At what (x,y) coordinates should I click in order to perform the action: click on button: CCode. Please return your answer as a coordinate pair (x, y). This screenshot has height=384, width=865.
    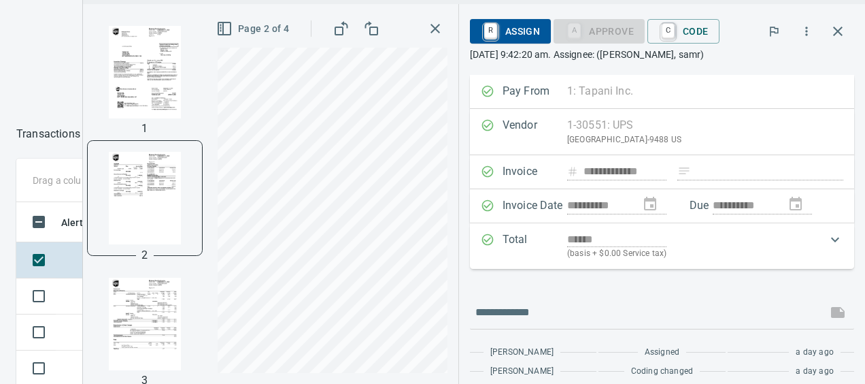
    Looking at the image, I should click on (683, 31).